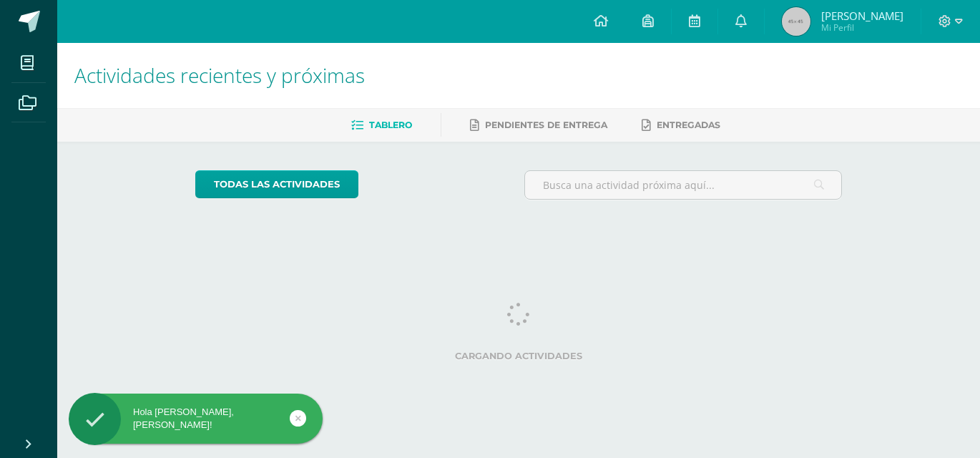  I want to click on span: Actividades recientes y próximas, so click(220, 75).